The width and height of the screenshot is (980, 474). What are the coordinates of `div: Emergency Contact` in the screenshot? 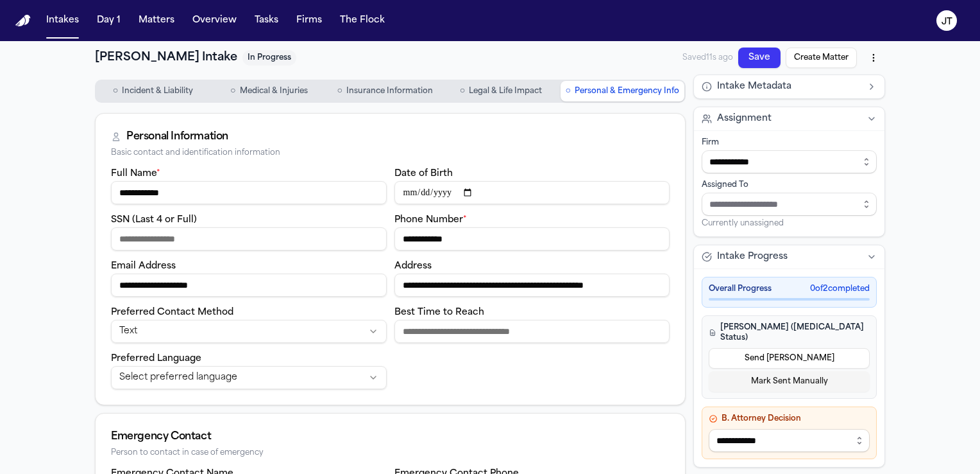 It's located at (390, 437).